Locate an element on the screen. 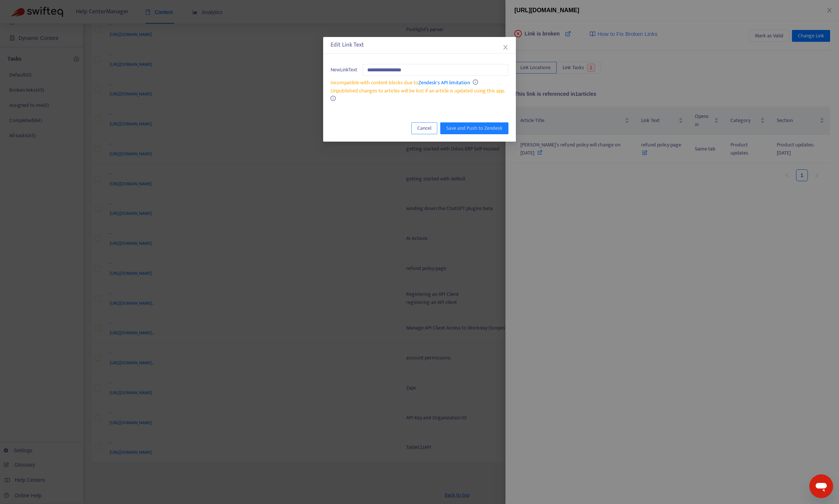  button: Save and Push to Zendesk is located at coordinates (474, 129).